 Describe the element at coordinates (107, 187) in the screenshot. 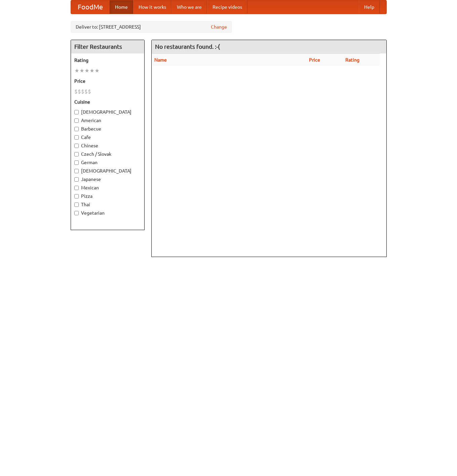

I see `label: Mexican` at that location.